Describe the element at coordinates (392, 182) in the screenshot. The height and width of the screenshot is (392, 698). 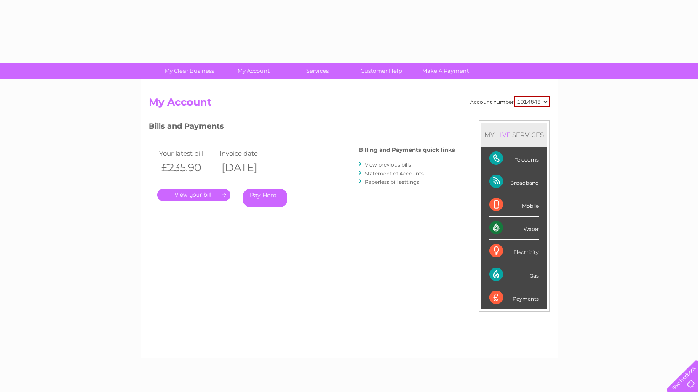
I see `a: Paperless bill settings` at that location.